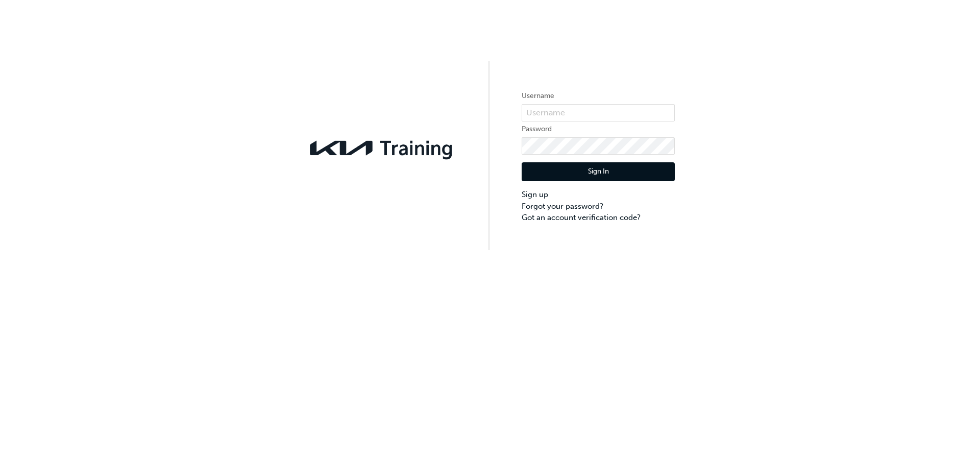 Image resolution: width=980 pixels, height=465 pixels. What do you see at coordinates (598, 129) in the screenshot?
I see `label: Password` at bounding box center [598, 129].